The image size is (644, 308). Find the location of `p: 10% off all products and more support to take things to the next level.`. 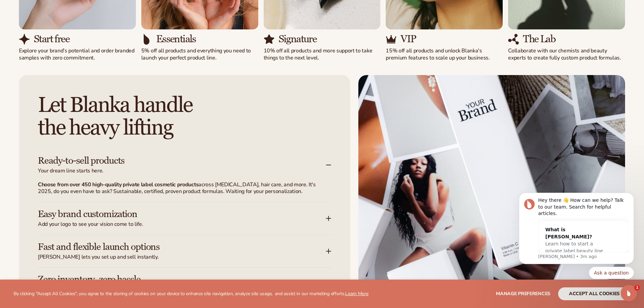

p: 10% off all products and more support to take things to the next level. is located at coordinates (322, 54).